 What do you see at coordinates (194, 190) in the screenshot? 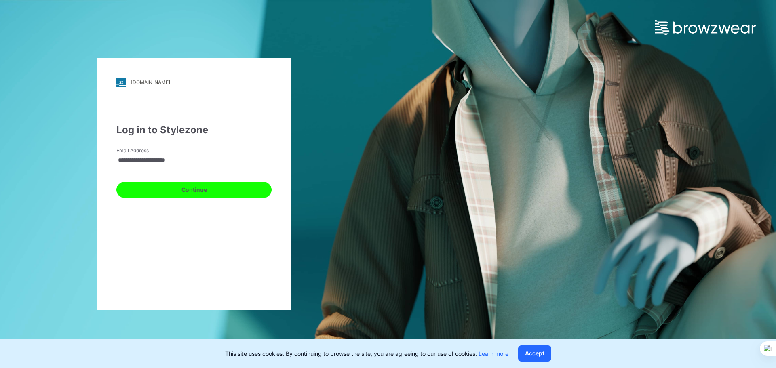
I see `button: Continue` at bounding box center [194, 190].